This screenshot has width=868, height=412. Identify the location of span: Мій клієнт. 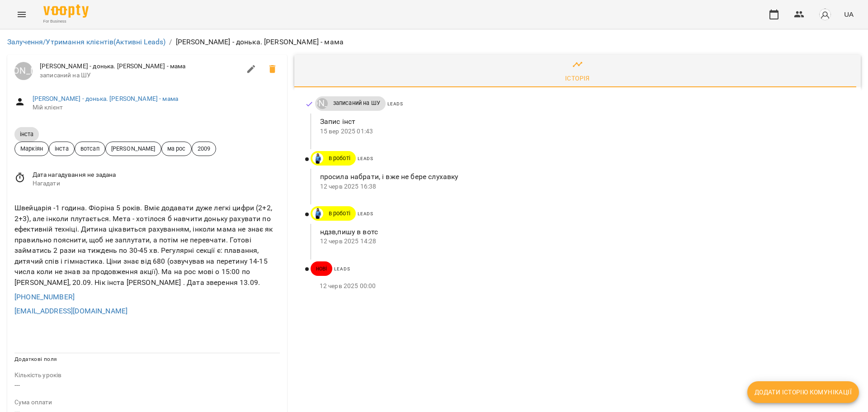
(156, 108).